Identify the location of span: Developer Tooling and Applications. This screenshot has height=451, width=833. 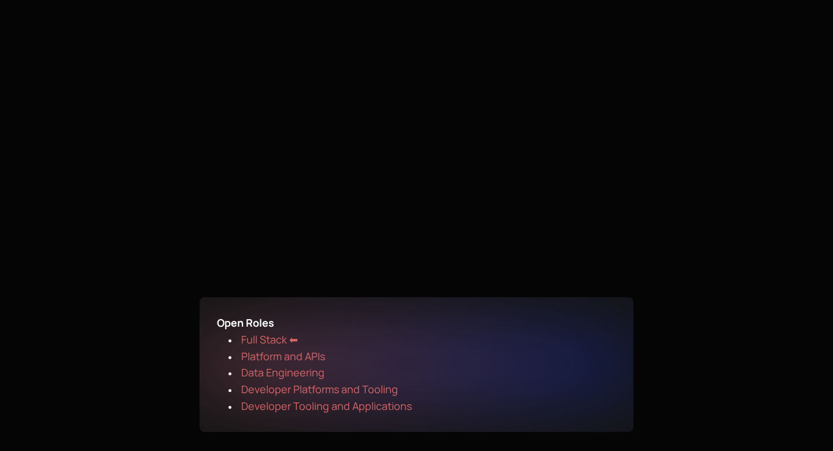
(326, 406).